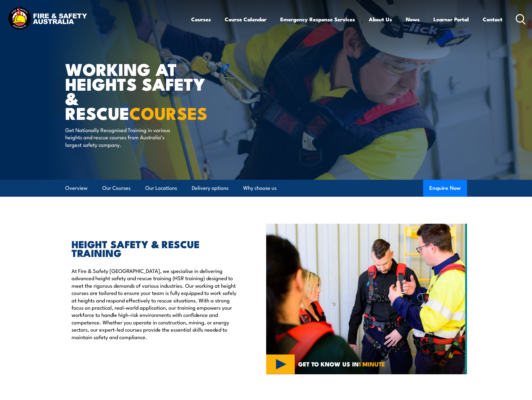  I want to click on a: Emergency Response Services, so click(318, 19).